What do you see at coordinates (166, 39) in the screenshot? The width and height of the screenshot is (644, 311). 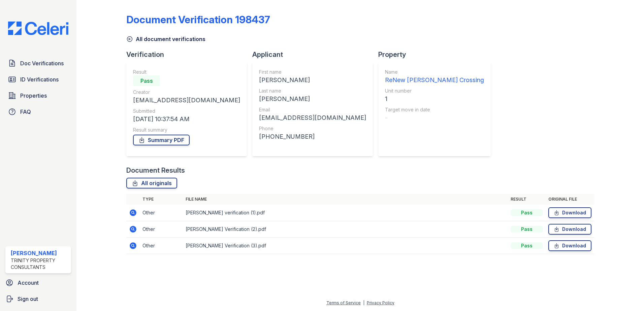 I see `a: All document verifications` at bounding box center [166, 39].